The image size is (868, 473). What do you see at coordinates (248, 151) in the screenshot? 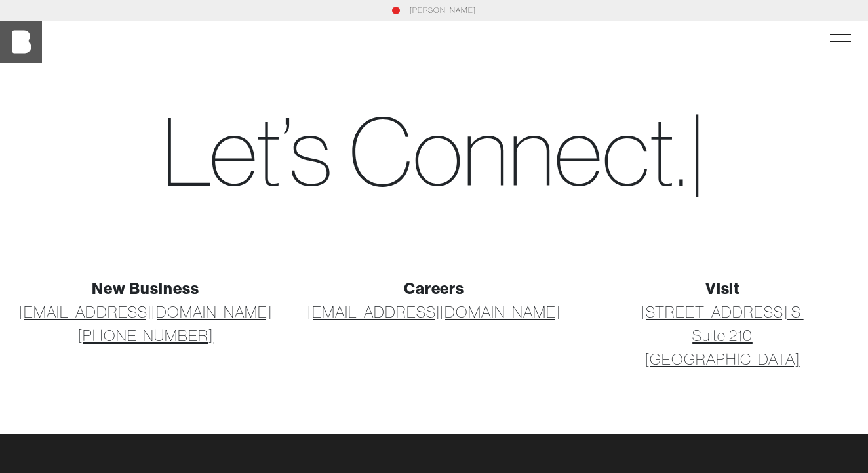
I see `span: Let’s` at bounding box center [248, 151].